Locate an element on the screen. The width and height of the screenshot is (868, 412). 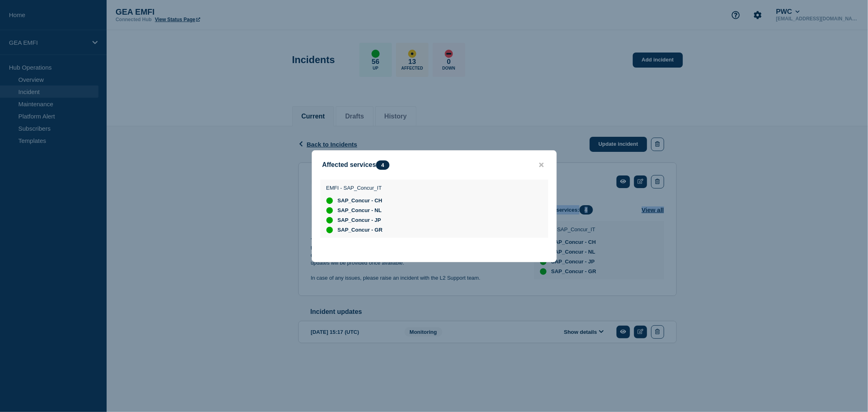
p: EMFI - SAP_Concur_IT is located at coordinates (354, 188).